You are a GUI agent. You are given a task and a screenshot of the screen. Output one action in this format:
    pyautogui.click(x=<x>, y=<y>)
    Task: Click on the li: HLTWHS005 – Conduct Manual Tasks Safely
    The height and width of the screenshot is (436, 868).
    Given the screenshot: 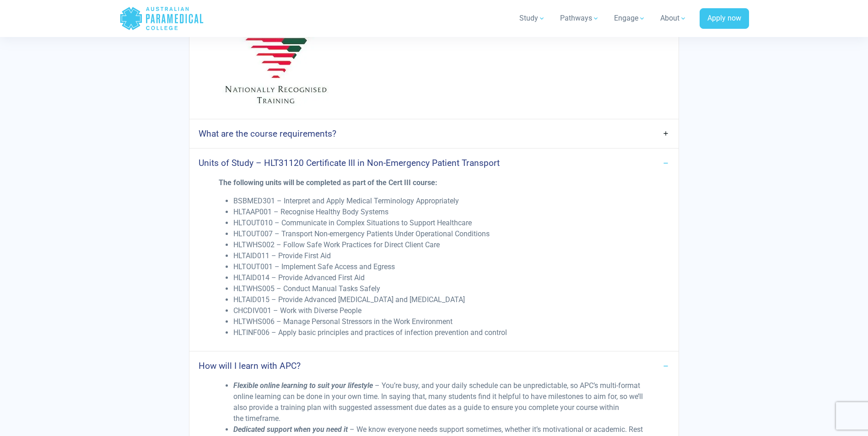 What is the action you would take?
    pyautogui.click(x=441, y=289)
    